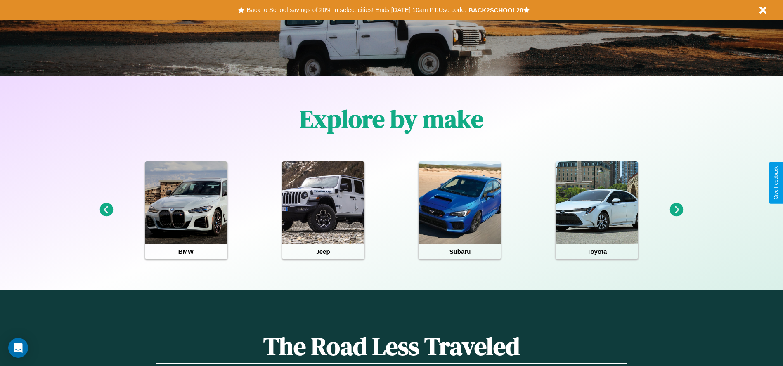 This screenshot has height=366, width=783. I want to click on div: Open Intercom Messenger, so click(18, 348).